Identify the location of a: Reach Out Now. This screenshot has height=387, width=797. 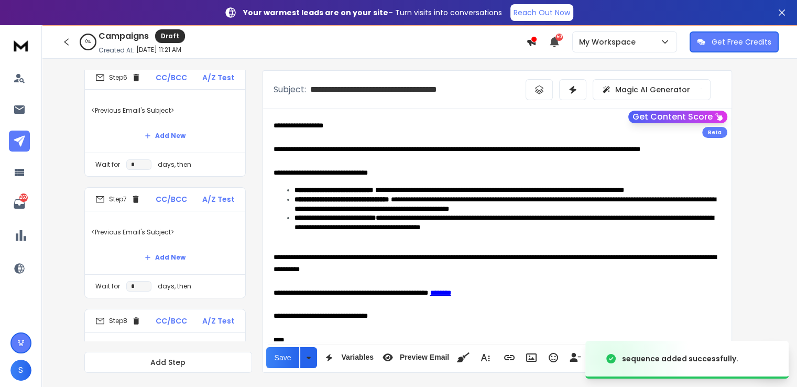
(542, 13).